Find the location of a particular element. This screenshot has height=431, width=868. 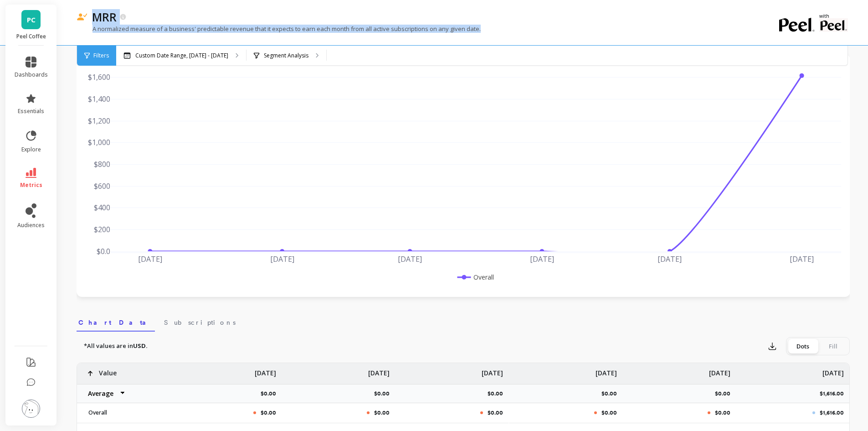

p: Peel Coffee is located at coordinates (31, 37).